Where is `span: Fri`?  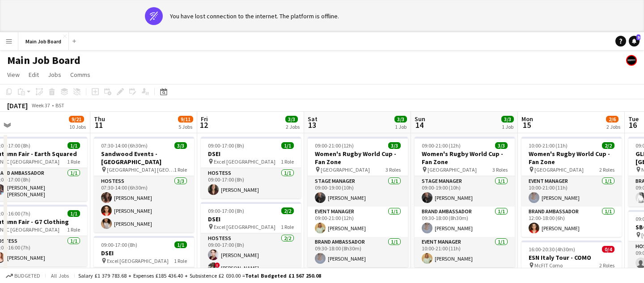 span: Fri is located at coordinates (204, 119).